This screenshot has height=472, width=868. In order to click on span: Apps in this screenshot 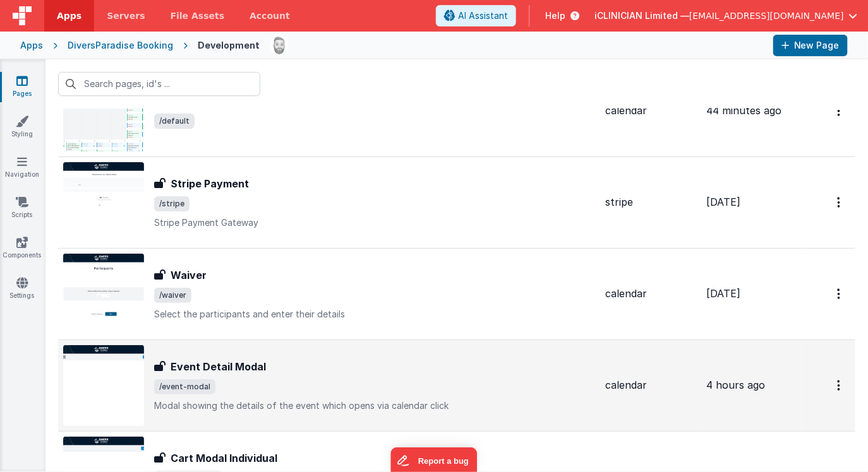, I will do `click(69, 16)`.